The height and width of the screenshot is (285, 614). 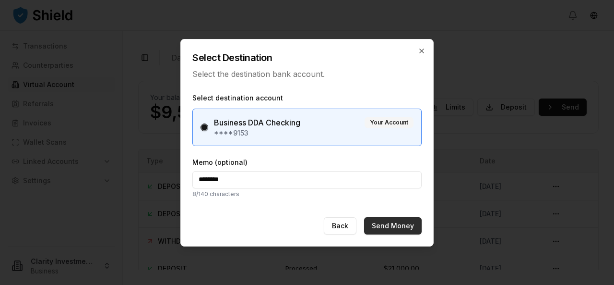 What do you see at coordinates (307, 58) in the screenshot?
I see `h2: Select Destination` at bounding box center [307, 58].